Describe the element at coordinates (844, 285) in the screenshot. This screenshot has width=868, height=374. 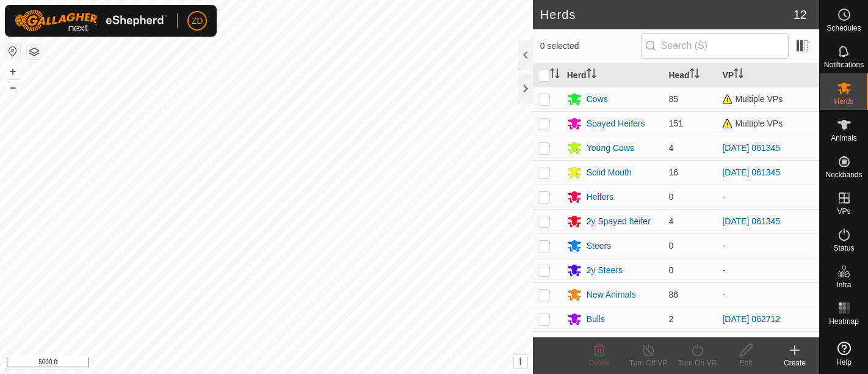
I see `span: Infra` at that location.